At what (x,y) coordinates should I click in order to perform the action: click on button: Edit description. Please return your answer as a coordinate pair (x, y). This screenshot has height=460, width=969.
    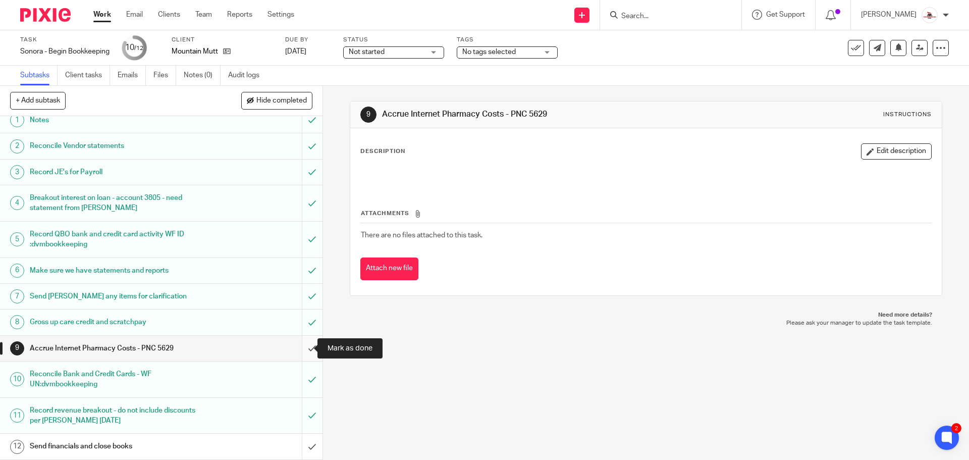
    Looking at the image, I should click on (896, 151).